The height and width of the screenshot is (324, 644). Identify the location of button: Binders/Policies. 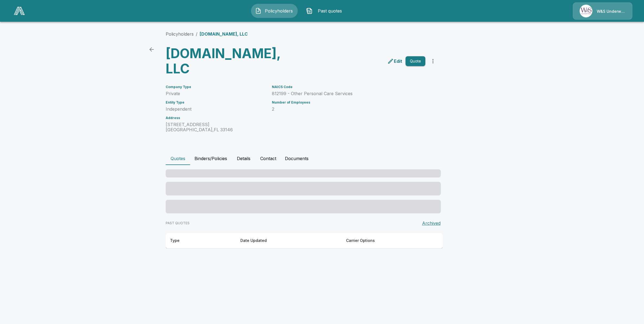
(211, 159).